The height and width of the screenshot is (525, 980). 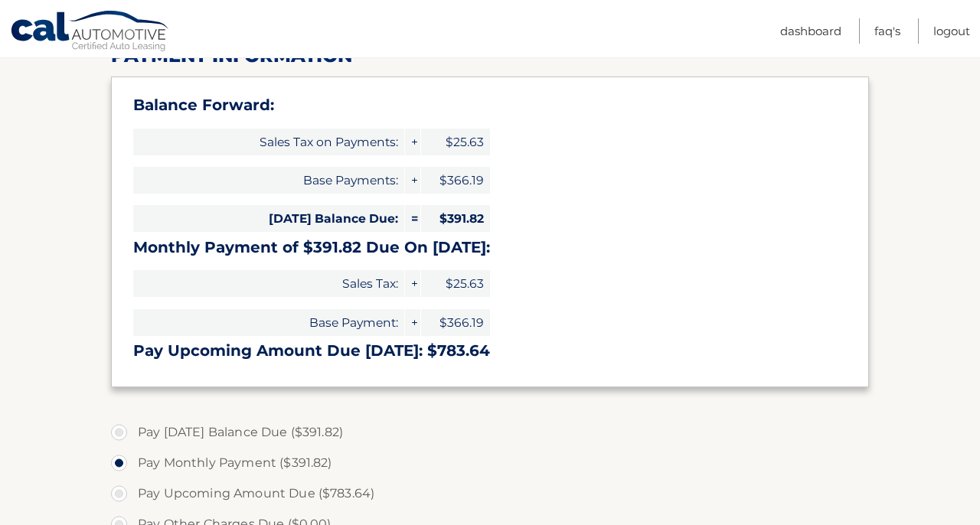 I want to click on h3: Balance Forward:, so click(x=490, y=105).